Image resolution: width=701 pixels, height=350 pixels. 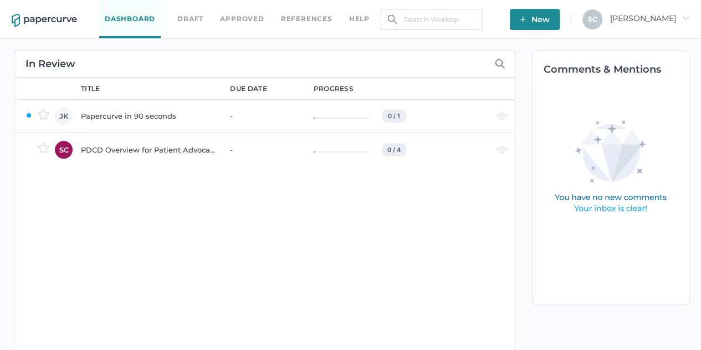 What do you see at coordinates (64, 116) in the screenshot?
I see `div: JK` at bounding box center [64, 116].